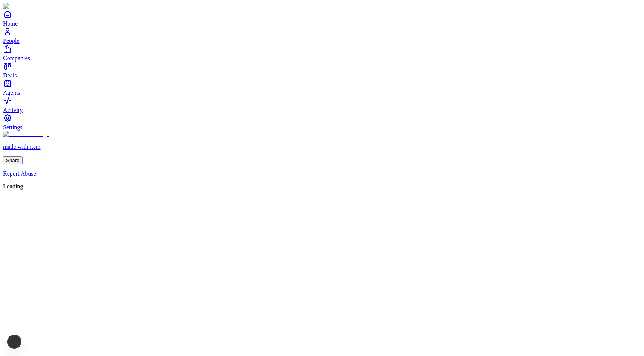 Image resolution: width=644 pixels, height=356 pixels. I want to click on span: Activity, so click(13, 110).